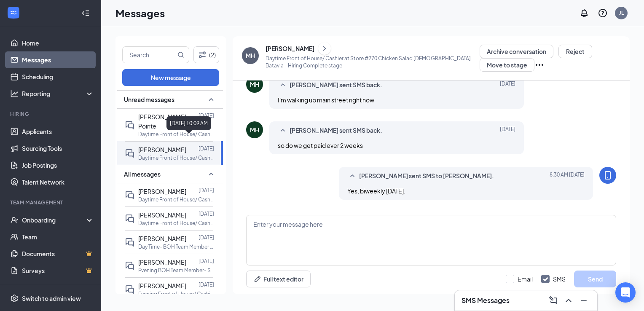 This screenshot has width=644, height=311. I want to click on a: Sourcing Tools, so click(58, 148).